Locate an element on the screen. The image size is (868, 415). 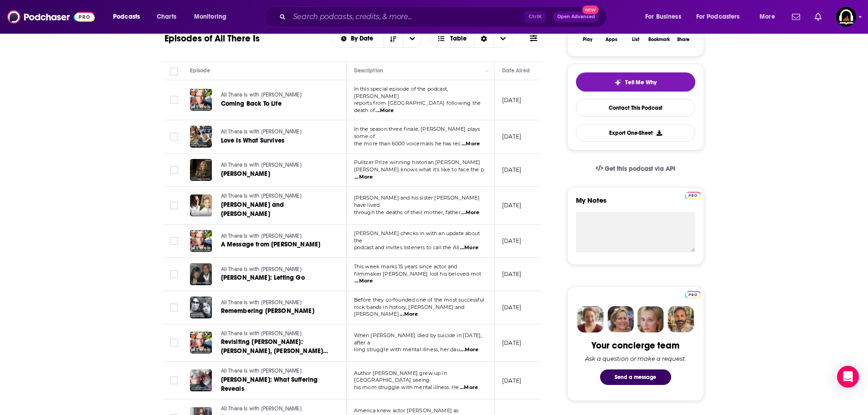
span: Monitoring is located at coordinates (210, 17).